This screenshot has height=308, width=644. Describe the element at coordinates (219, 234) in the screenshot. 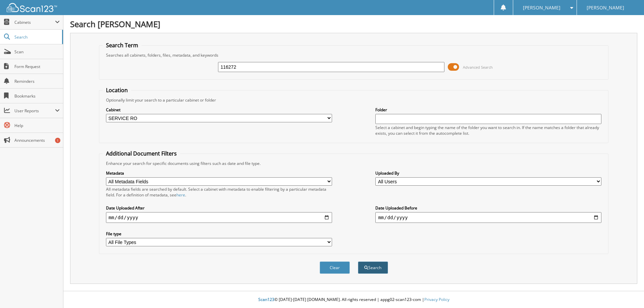

I see `label: File type` at that location.